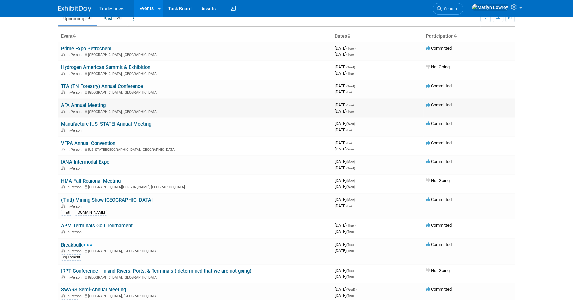 This screenshot has height=300, width=573. What do you see at coordinates (469, 36) in the screenshot?
I see `th: Participation` at bounding box center [469, 36].